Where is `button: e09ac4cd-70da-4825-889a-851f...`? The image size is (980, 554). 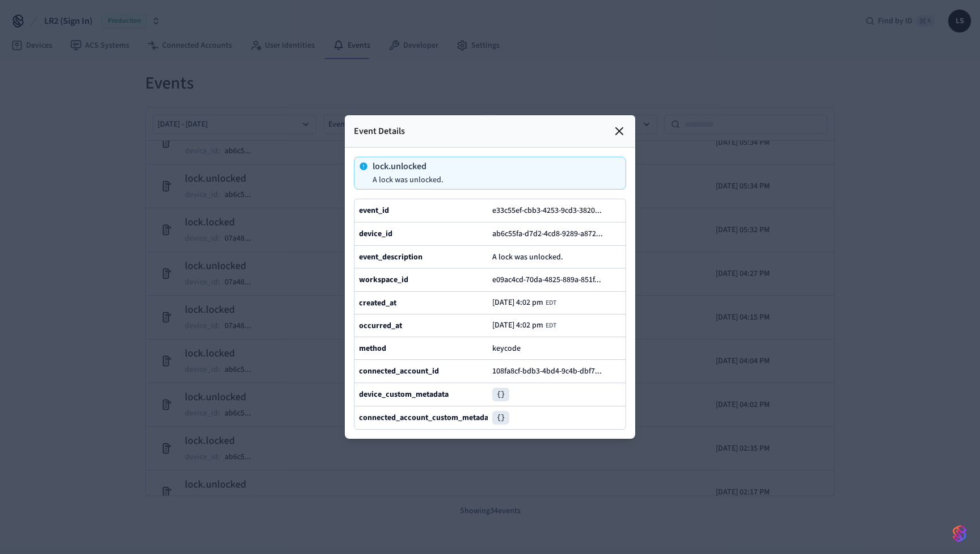
button: e09ac4cd-70da-4825-889a-851f... is located at coordinates (551, 279).